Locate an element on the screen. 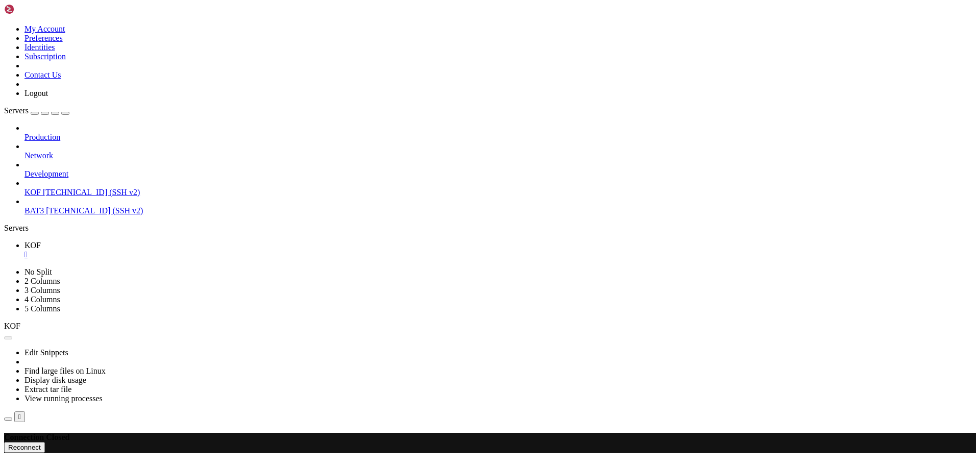 This screenshot has height=465, width=980. a: View running processes is located at coordinates (63, 398).